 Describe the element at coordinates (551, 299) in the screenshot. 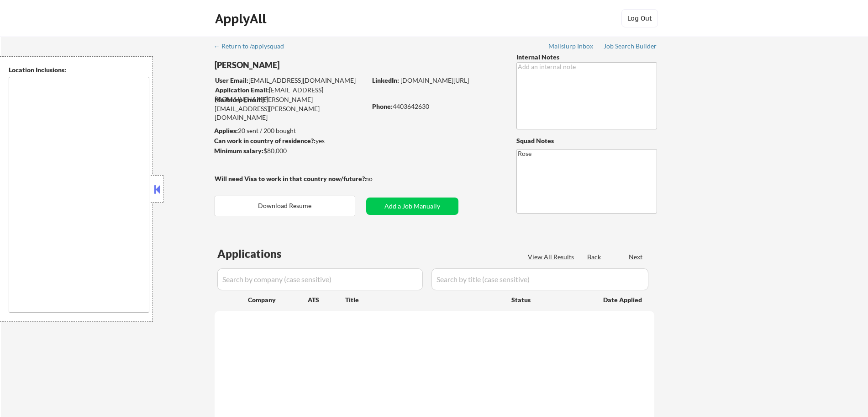

I see `div: Status` at that location.